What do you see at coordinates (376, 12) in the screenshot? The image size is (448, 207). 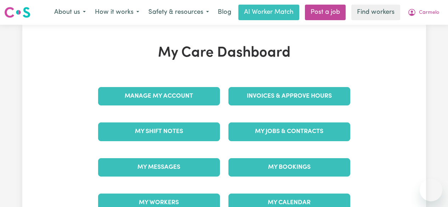 I see `a: Find workers` at bounding box center [376, 12].